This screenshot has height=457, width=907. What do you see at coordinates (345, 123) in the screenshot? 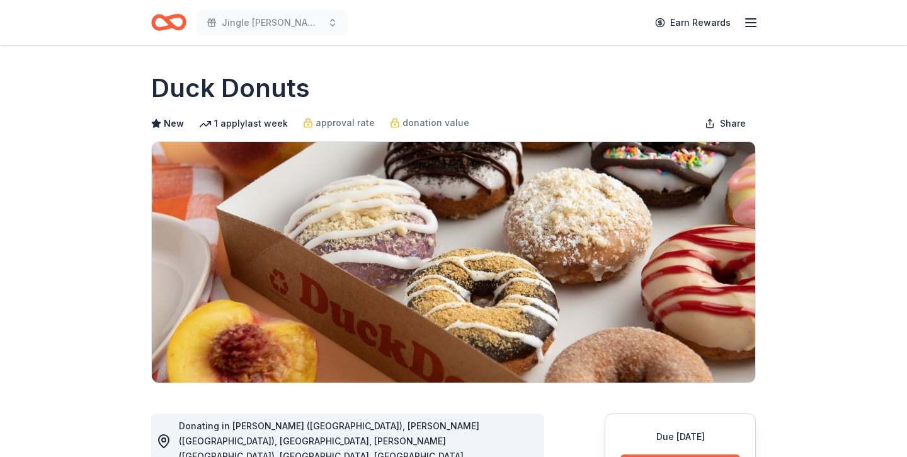
I see `span: approval rate` at bounding box center [345, 123].